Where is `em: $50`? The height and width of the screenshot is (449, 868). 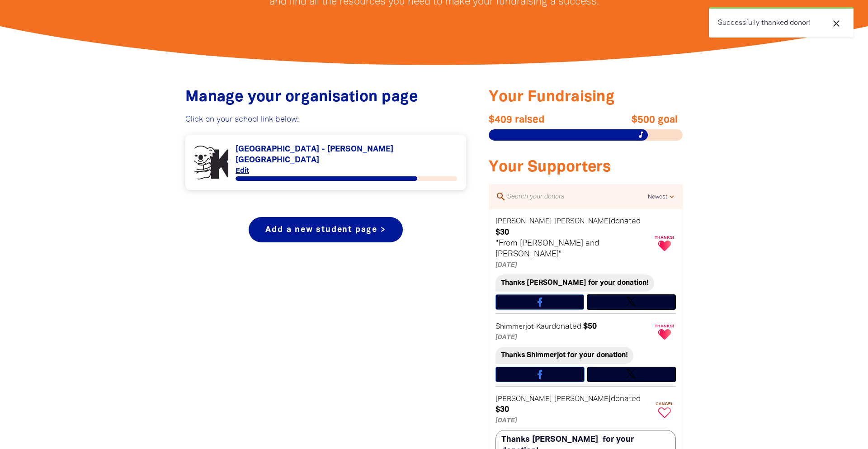 em: $50 is located at coordinates (590, 326).